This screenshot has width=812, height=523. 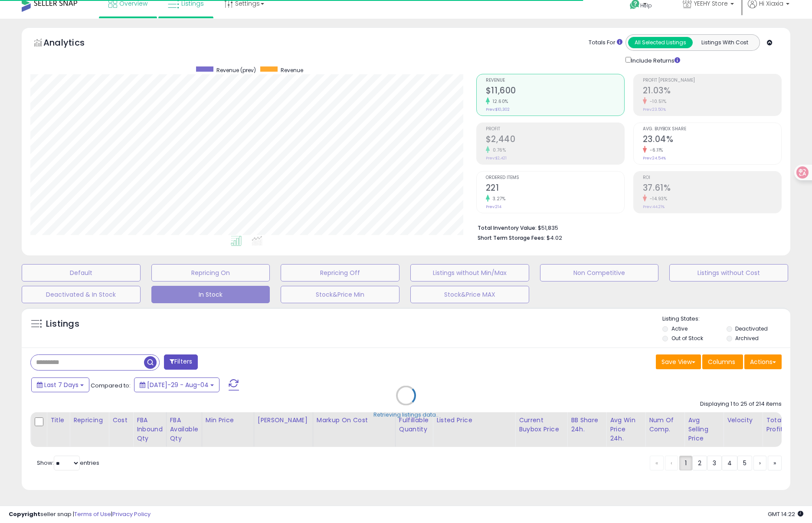 What do you see at coordinates (658, 198) in the screenshot?
I see `small: -14.93%` at bounding box center [658, 198].